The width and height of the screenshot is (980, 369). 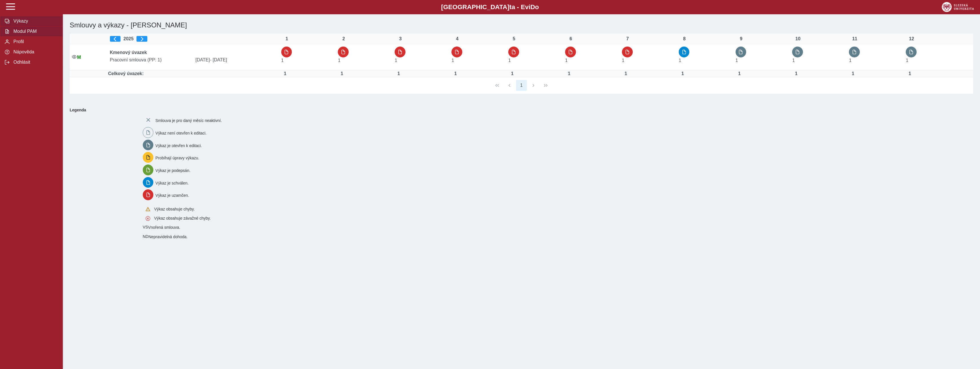 I want to click on div: 9, so click(x=742, y=39).